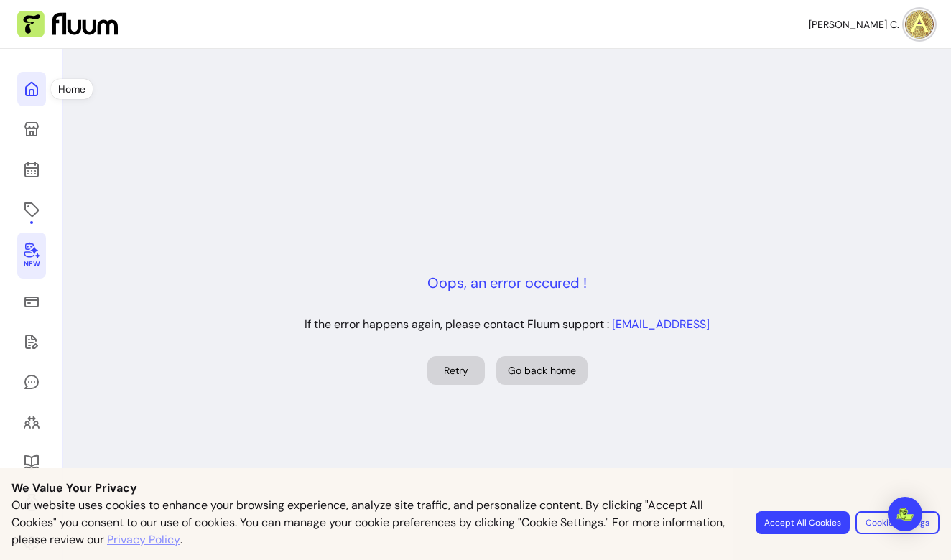  Describe the element at coordinates (456, 370) in the screenshot. I see `button: Retry` at that location.